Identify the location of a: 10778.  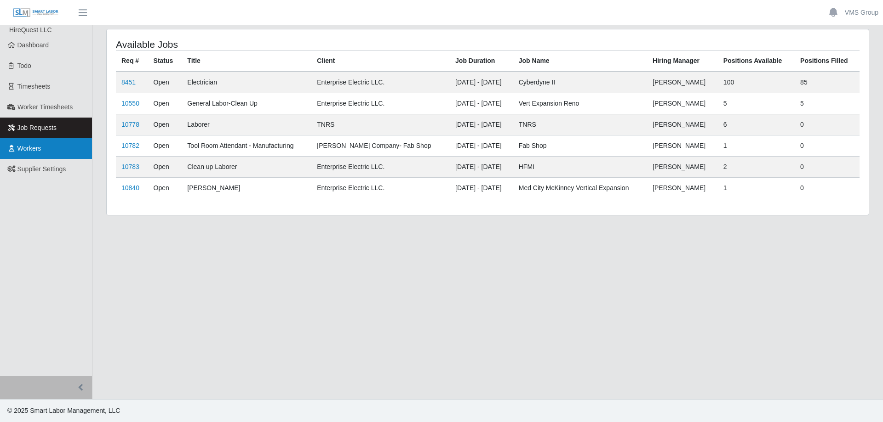
(130, 125).